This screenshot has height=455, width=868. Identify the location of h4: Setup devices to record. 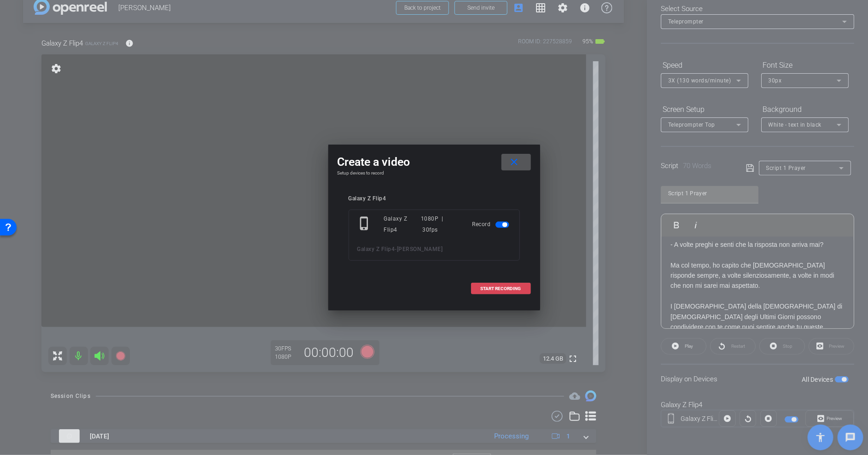
(434, 173).